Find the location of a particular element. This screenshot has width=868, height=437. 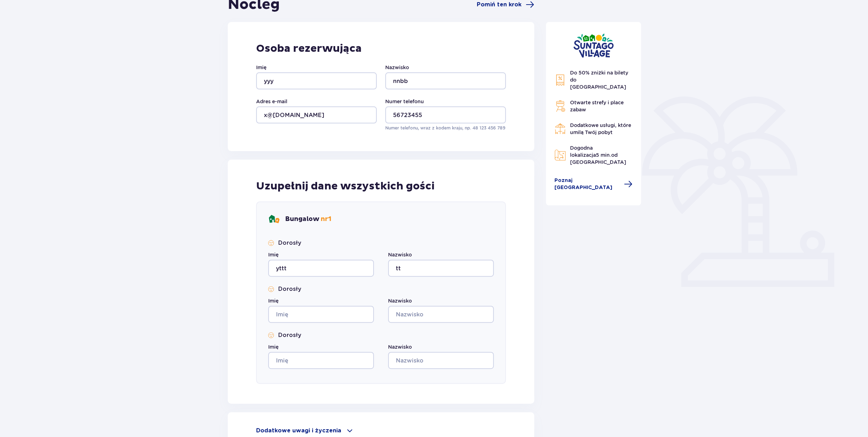

p: Osoba rezerwująca is located at coordinates (381, 48).